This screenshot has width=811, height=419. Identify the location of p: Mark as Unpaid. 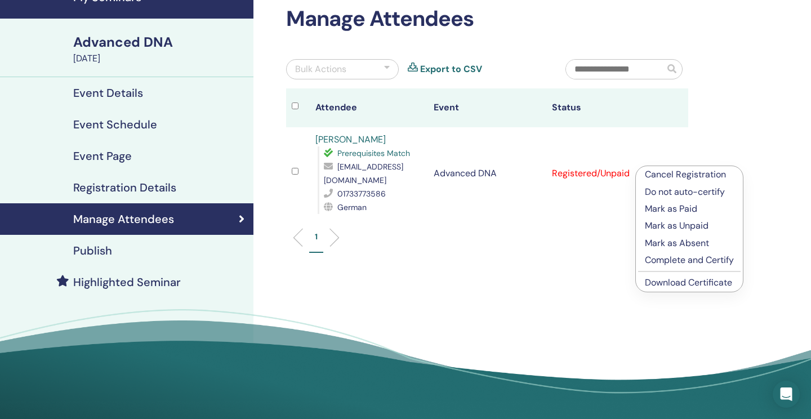
(689, 226).